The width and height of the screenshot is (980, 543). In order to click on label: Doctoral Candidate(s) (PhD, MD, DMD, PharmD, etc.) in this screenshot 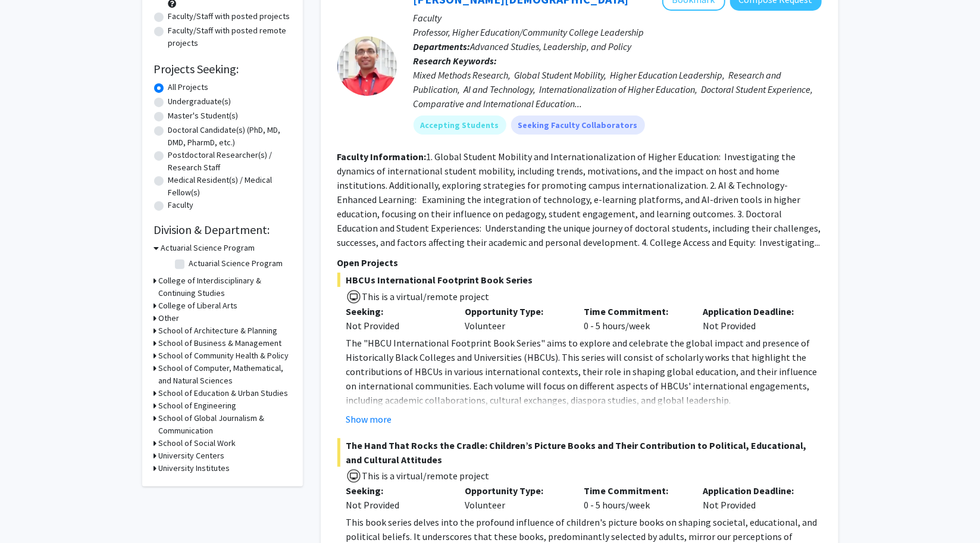, I will do `click(230, 136)`.